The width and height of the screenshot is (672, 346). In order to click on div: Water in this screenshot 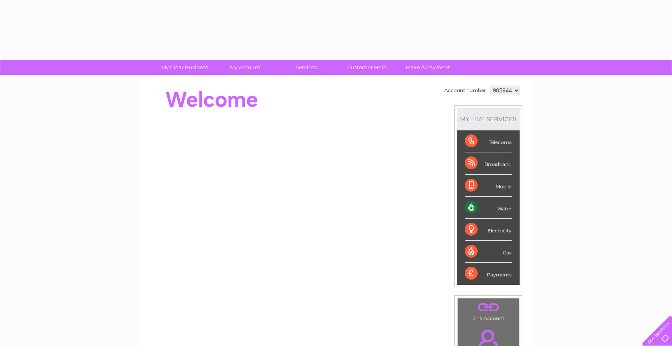, I will do `click(488, 208)`.